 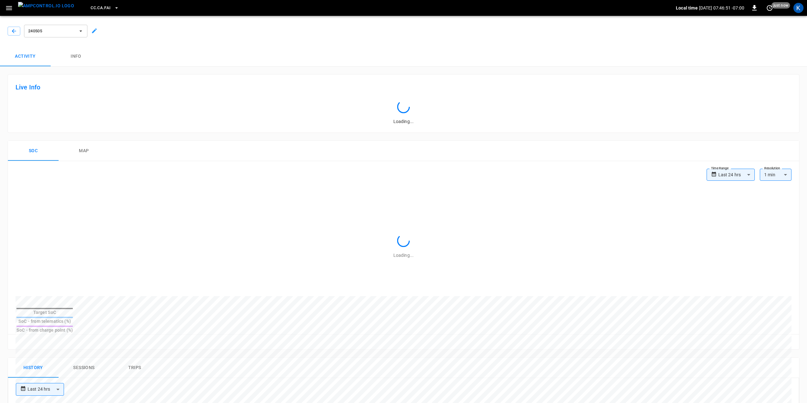 What do you see at coordinates (781, 5) in the screenshot?
I see `span: just now` at bounding box center [781, 5].